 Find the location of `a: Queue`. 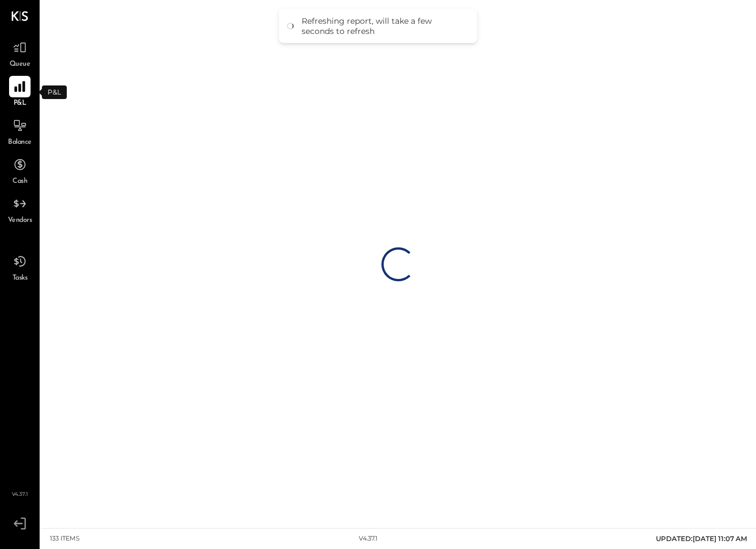

a: Queue is located at coordinates (20, 53).